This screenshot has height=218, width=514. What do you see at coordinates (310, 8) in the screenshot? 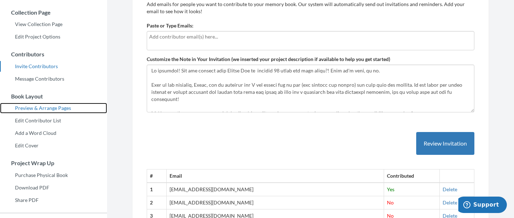
I see `p: Add emails for people you want to contribute to your memory book. Our system will automatically s...` at bounding box center [310, 8].